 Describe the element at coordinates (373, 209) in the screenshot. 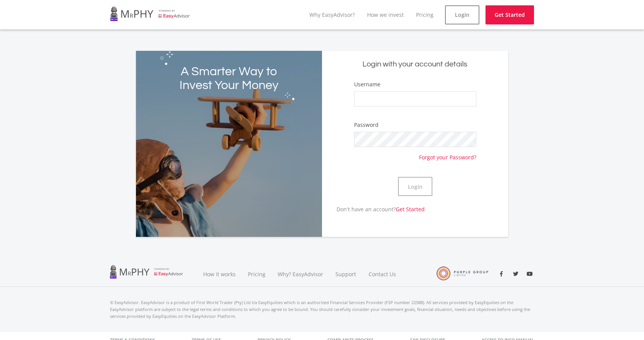

I see `p: Don't have an account?` at that location.